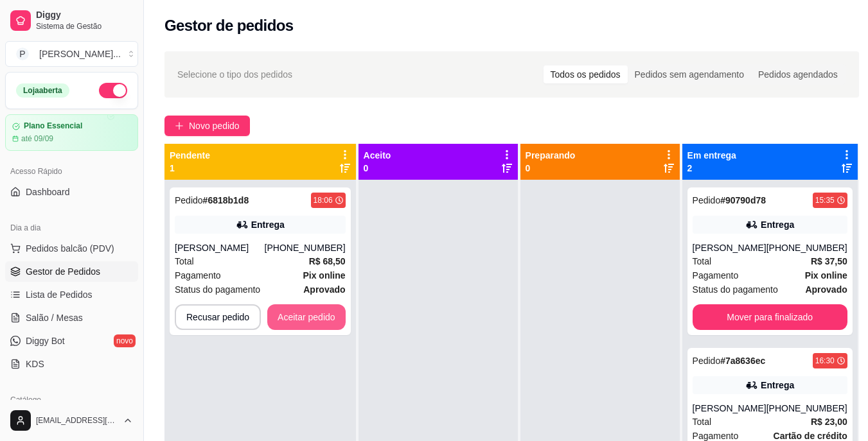 The image size is (868, 441). Describe the element at coordinates (70, 249) in the screenshot. I see `span: Pedidos balcão (PDV)` at that location.